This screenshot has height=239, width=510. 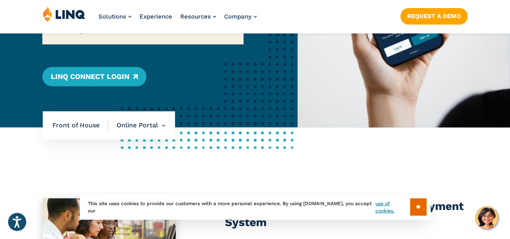 What do you see at coordinates (434, 15) in the screenshot?
I see `nav: Button Navigation` at bounding box center [434, 15].